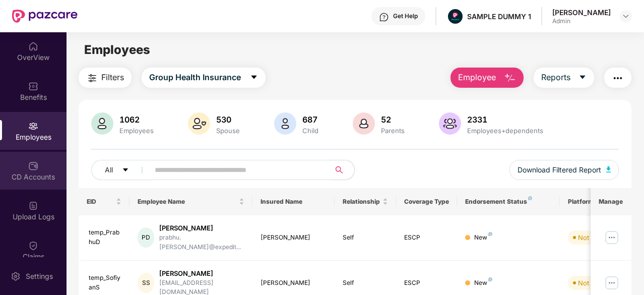  What do you see at coordinates (365, 201) in the screenshot?
I see `th: Relationship` at bounding box center [365, 201].